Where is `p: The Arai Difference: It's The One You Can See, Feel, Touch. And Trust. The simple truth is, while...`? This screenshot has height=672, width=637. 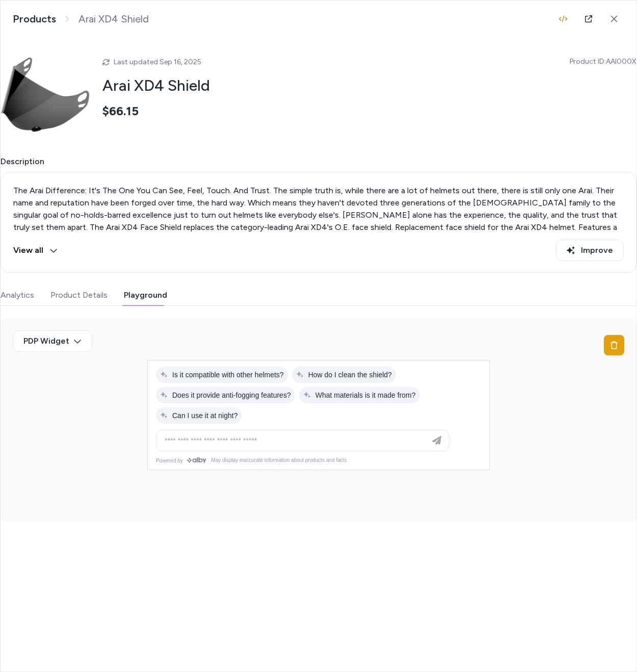
p: The Arai Difference: It's The One You Can See, Feel, Touch. And Trust. The simple truth is, while... is located at coordinates (318, 222).